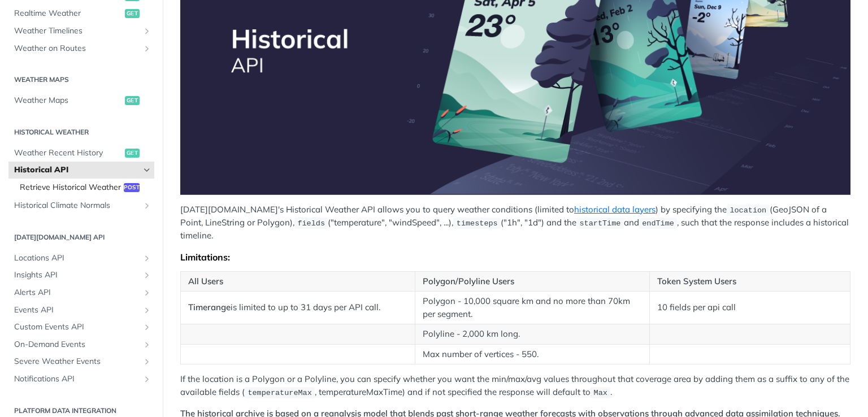 This screenshot has height=417, width=868. I want to click on div: Limitations:, so click(516, 257).